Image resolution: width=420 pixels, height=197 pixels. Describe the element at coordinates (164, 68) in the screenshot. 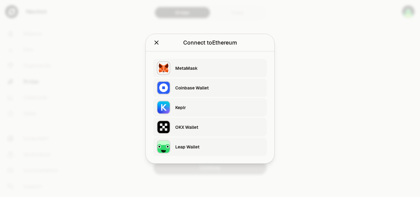

I see `img: MetaMask` at that location.